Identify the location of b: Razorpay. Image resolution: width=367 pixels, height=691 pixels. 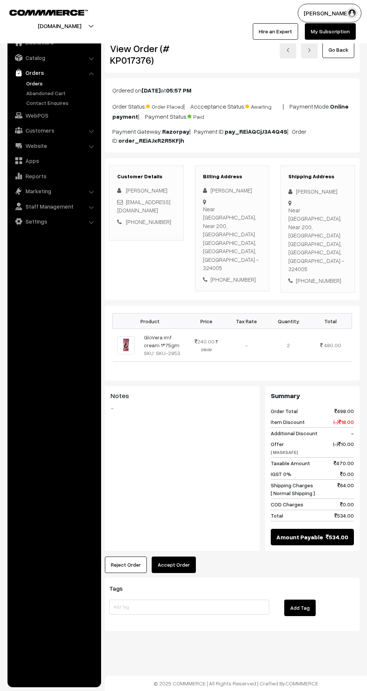
(176, 131).